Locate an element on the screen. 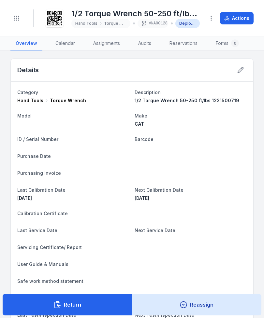  h2: Details is located at coordinates (28, 70).